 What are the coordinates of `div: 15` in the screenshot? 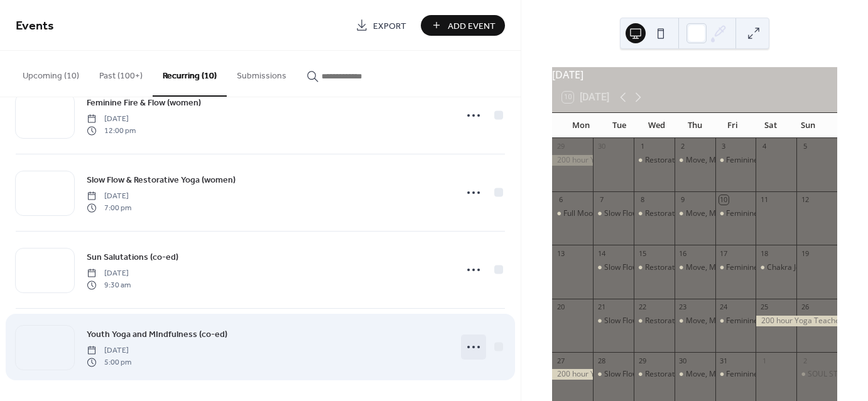 It's located at (642, 253).